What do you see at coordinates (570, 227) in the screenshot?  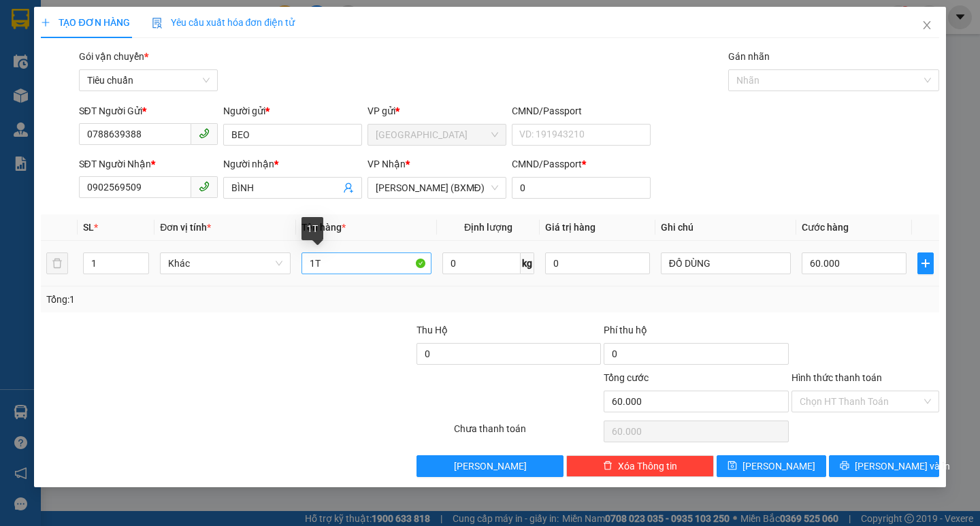 I see `span: Giá trị hàng` at bounding box center [570, 227].